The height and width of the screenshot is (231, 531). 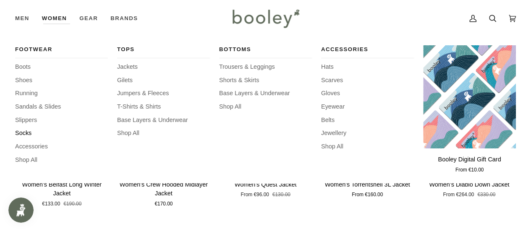 I want to click on a: Women's Quest Jacket, so click(x=265, y=188).